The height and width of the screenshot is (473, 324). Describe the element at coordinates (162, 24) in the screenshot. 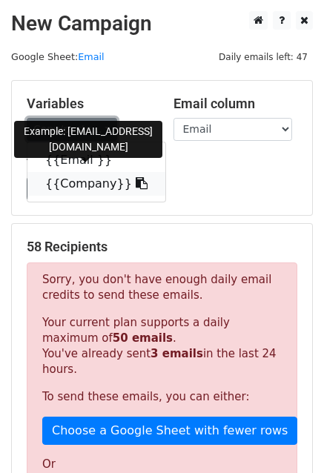

I see `h2: New Campaign` at that location.